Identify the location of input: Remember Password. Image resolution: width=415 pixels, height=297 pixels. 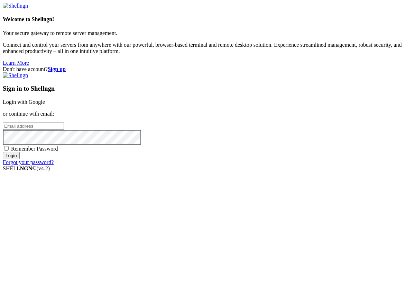
(6, 148).